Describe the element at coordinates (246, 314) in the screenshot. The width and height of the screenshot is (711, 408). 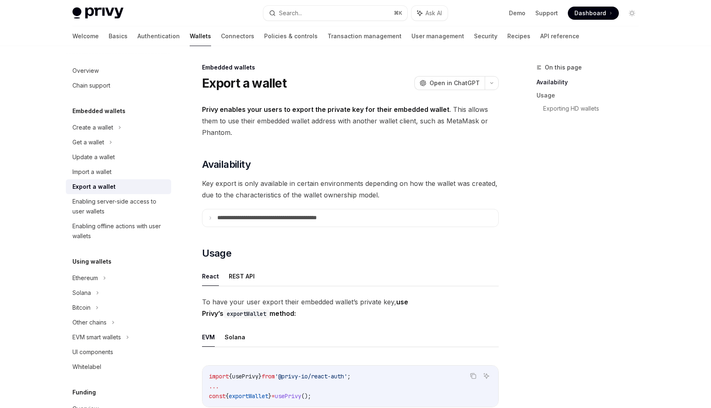
I see `code: exportWallet` at that location.